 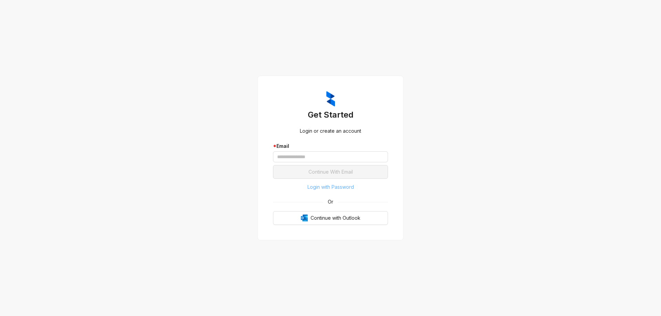 What do you see at coordinates (330, 187) in the screenshot?
I see `button: Login with Password` at bounding box center [330, 187].